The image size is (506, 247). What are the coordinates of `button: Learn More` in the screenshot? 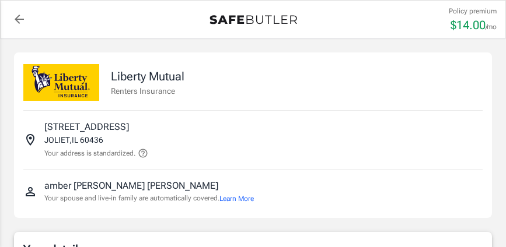 It's located at (236, 199).